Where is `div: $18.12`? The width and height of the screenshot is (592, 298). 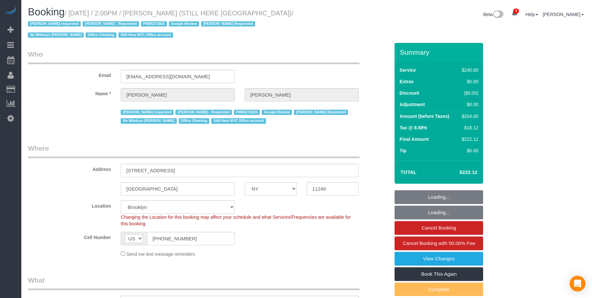 div: $18.12 is located at coordinates (468, 128).